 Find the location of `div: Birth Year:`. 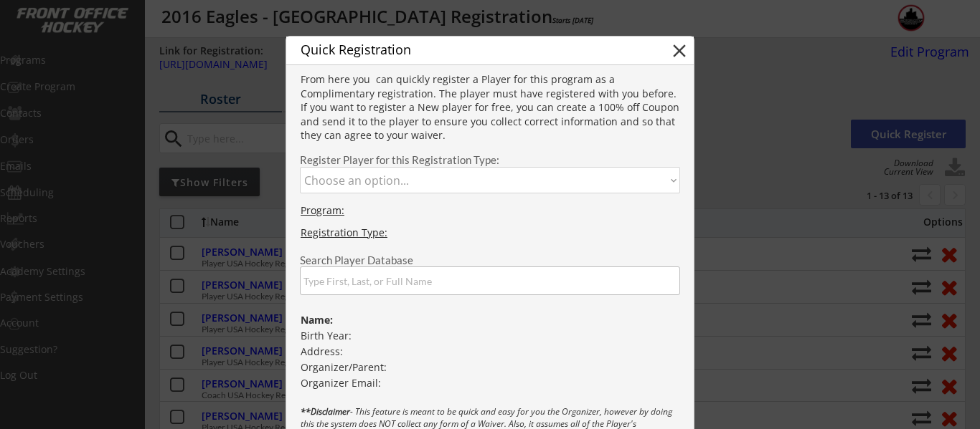

div: Birth Year: is located at coordinates (490, 337).